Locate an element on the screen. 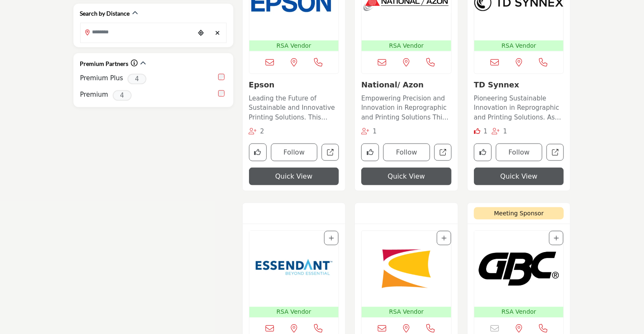 The width and height of the screenshot is (644, 334). h3: National/ Azon is located at coordinates (407, 85).